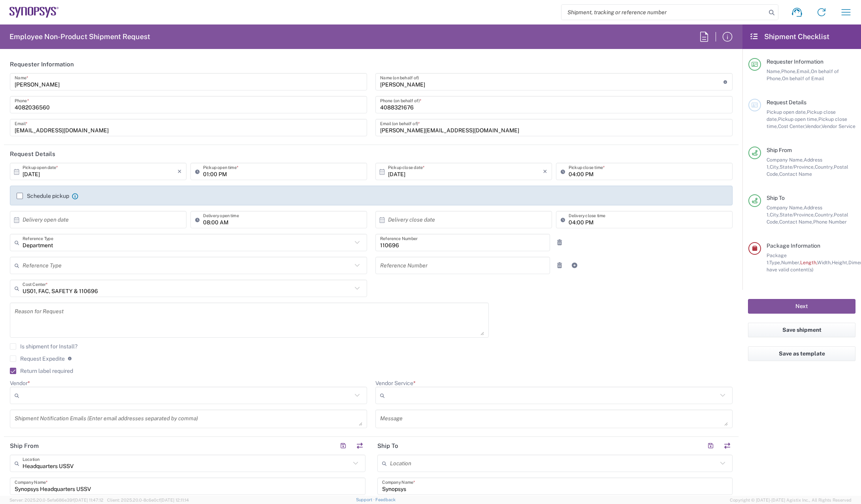 This screenshot has width=861, height=504. Describe the element at coordinates (802, 78) in the screenshot. I see `span: On behalf of Email` at that location.